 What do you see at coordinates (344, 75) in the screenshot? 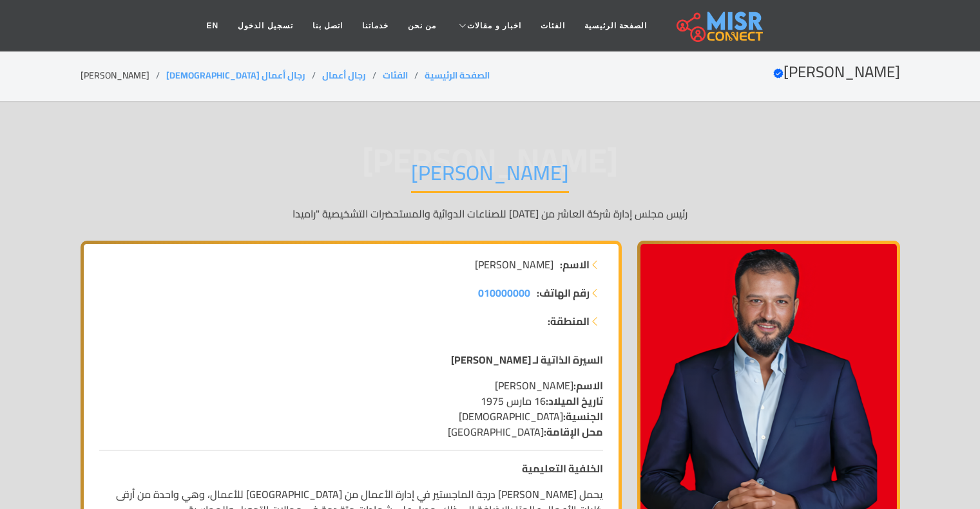
I see `a: رجال أعمال` at bounding box center [344, 75].